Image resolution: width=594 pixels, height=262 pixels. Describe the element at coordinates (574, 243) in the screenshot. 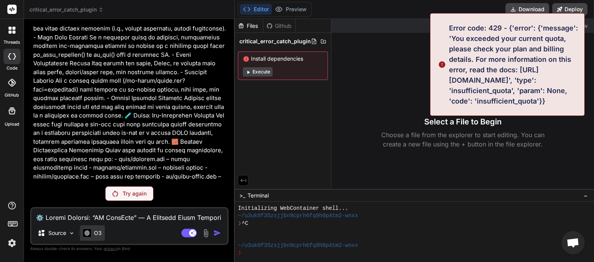

I see `a: Open chat` at that location.